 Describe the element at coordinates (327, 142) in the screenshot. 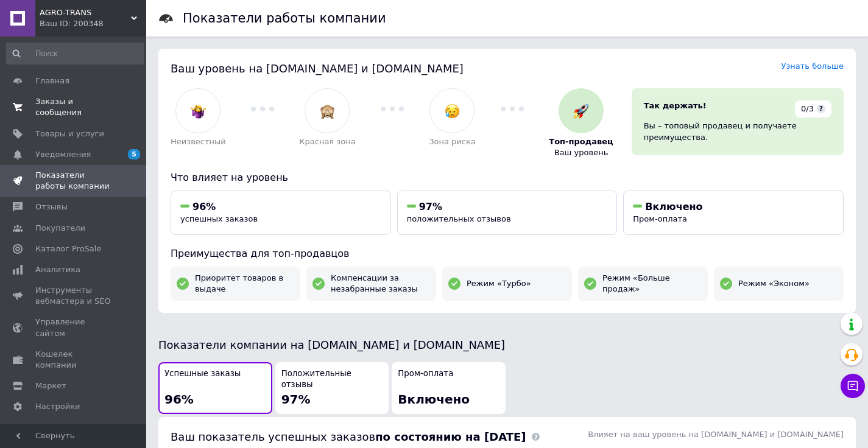

I see `span: Красная зона` at that location.